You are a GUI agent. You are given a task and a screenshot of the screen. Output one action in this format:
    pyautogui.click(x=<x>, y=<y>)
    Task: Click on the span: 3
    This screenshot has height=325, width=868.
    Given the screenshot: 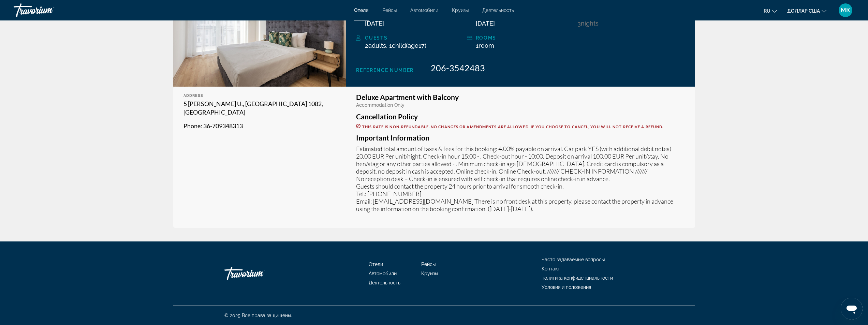 What is the action you would take?
    pyautogui.click(x=579, y=23)
    